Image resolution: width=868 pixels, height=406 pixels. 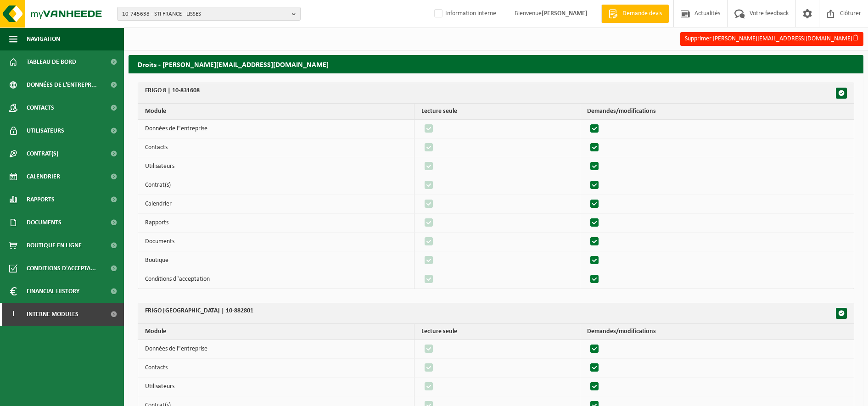 What do you see at coordinates (61, 268) in the screenshot?
I see `span: Conditions d'accepta...` at bounding box center [61, 268].